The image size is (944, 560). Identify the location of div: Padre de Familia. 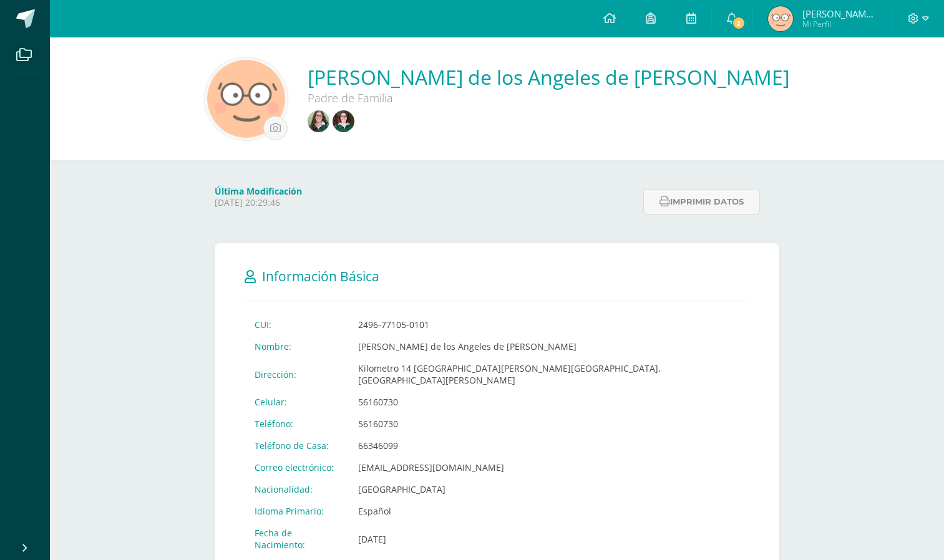
(495, 98).